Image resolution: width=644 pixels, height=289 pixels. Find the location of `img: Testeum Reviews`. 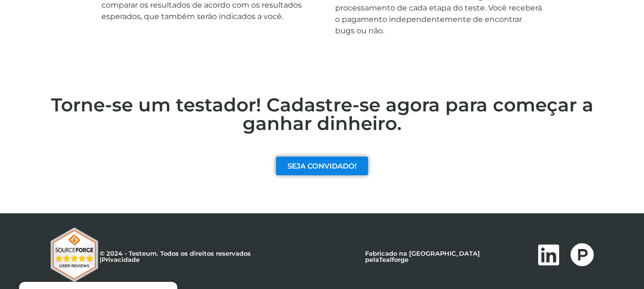

img: Testeum Reviews is located at coordinates (74, 255).